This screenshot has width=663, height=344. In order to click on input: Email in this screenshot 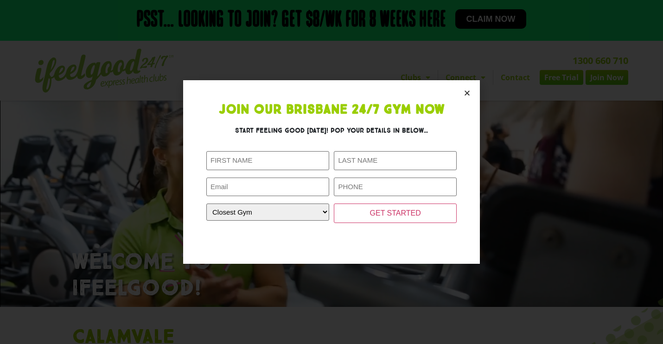, I will do `click(268, 187)`.